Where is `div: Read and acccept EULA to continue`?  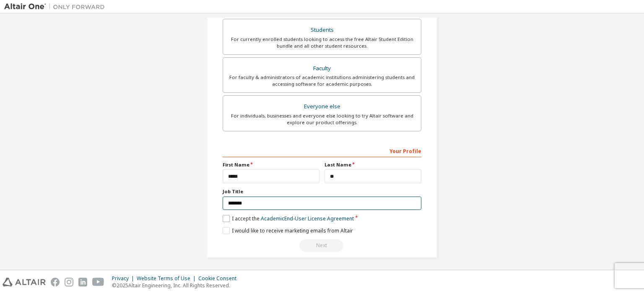 div: Read and acccept EULA to continue is located at coordinates (322, 246).